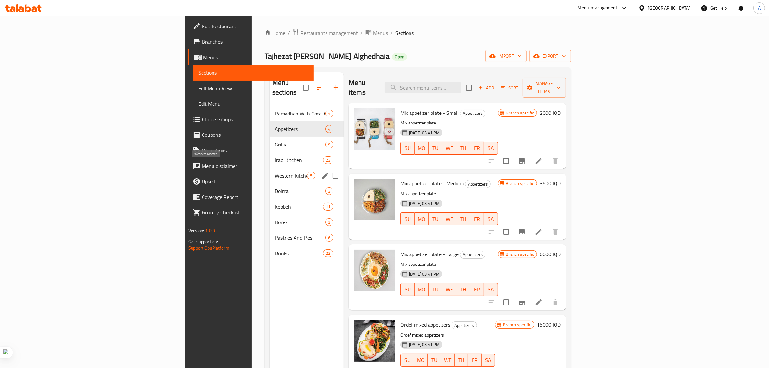  Describe the element at coordinates (300, 237) in the screenshot. I see `span: Pastries And Pies` at that location.